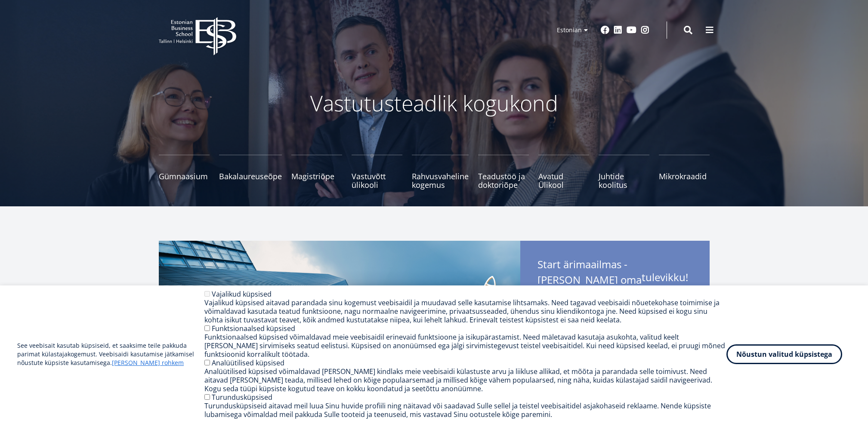 This screenshot has width=868, height=423. Describe the element at coordinates (665, 278) in the screenshot. I see `span: tulevikku!` at that location.